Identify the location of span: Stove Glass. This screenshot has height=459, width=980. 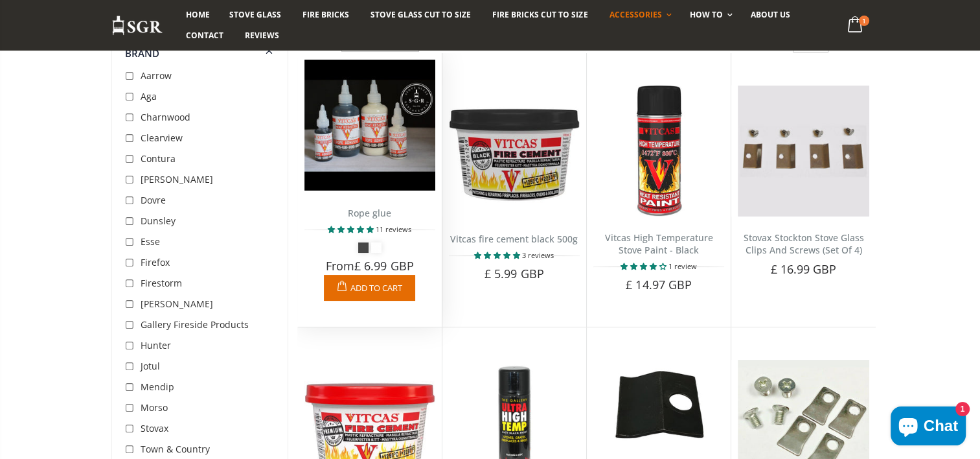
(255, 14).